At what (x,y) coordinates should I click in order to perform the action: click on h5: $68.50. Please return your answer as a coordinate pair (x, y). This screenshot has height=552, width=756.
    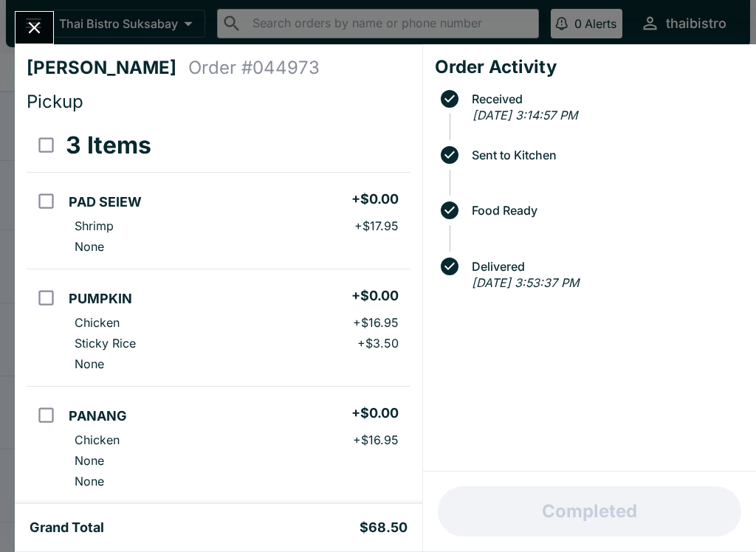
    Looking at the image, I should click on (384, 528).